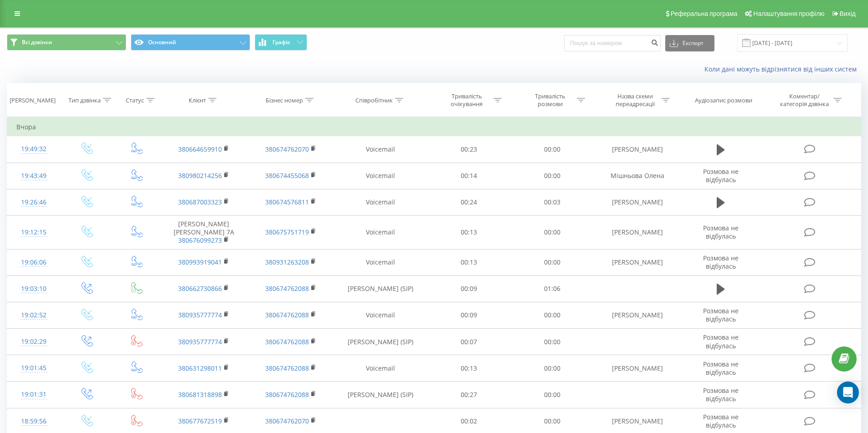 Image resolution: width=868 pixels, height=433 pixels. What do you see at coordinates (67, 42) in the screenshot?
I see `button: Всі дзвінки` at bounding box center [67, 42].